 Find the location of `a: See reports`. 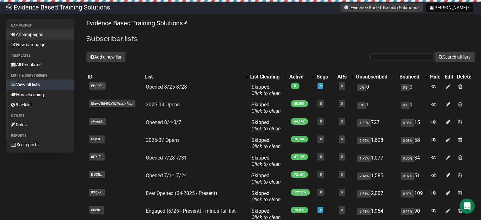

a: See reports is located at coordinates (40, 144).